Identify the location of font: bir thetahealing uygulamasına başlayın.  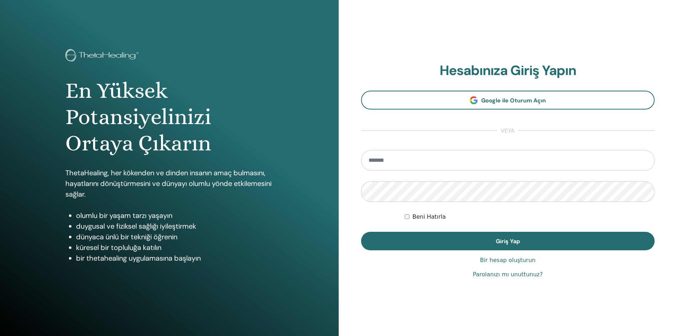
(138, 258).